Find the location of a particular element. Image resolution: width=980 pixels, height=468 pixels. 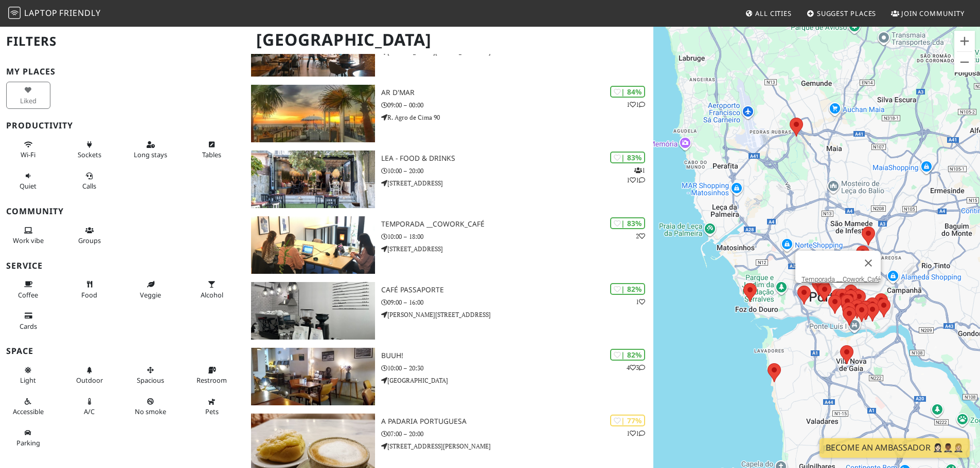

button: Pets is located at coordinates (212, 407).